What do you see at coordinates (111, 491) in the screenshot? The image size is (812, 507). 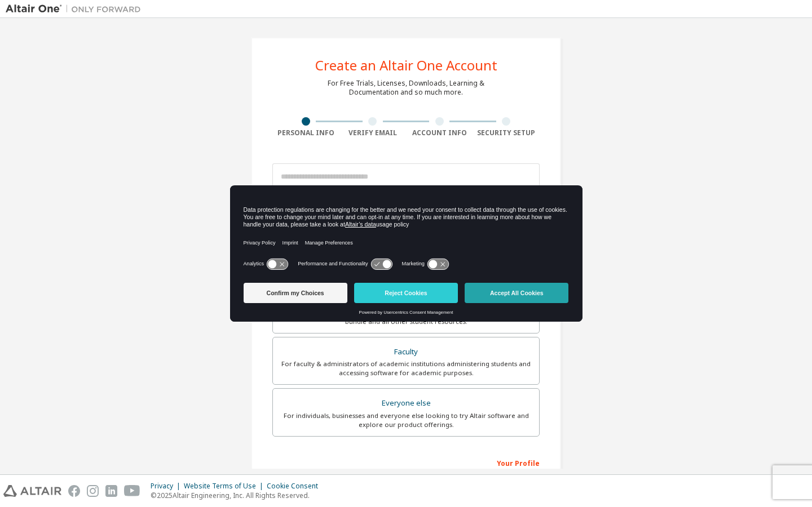 I see `img: linkedin.svg` at bounding box center [111, 491].